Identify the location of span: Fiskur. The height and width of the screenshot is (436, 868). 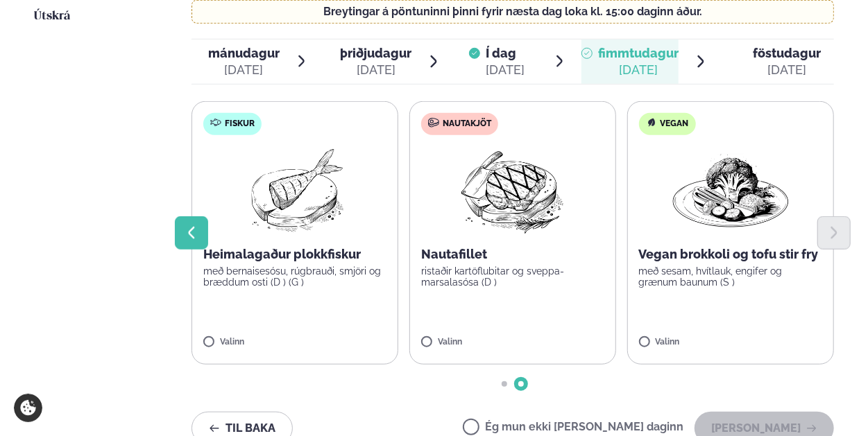
(239, 124).